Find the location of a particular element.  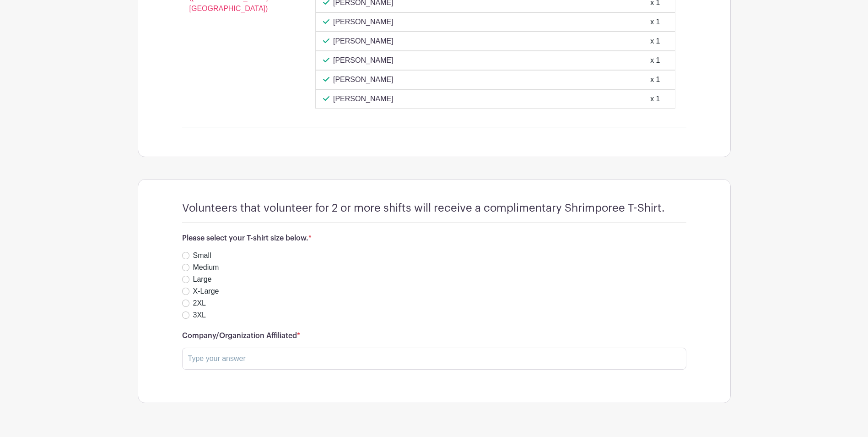

h4: Volunteers that volunteer for 2 or more shifts will receive a complimentary Shrimporee T-Shirt. is located at coordinates (424, 208).